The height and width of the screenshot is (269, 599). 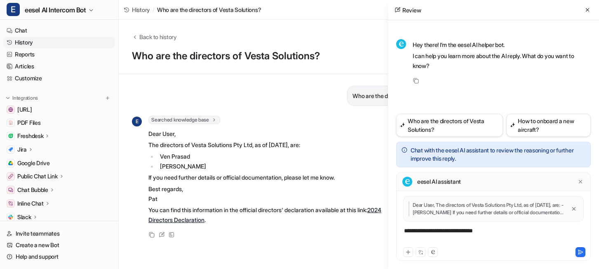 I want to click on span: PDF Files, so click(x=29, y=123).